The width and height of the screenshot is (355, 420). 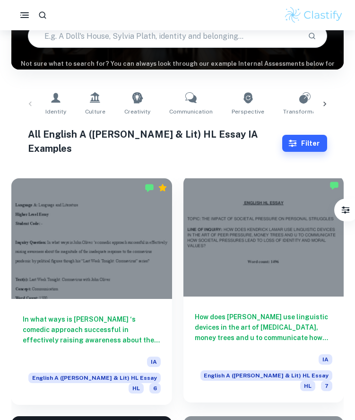 What do you see at coordinates (95, 112) in the screenshot?
I see `span: Culture` at bounding box center [95, 112].